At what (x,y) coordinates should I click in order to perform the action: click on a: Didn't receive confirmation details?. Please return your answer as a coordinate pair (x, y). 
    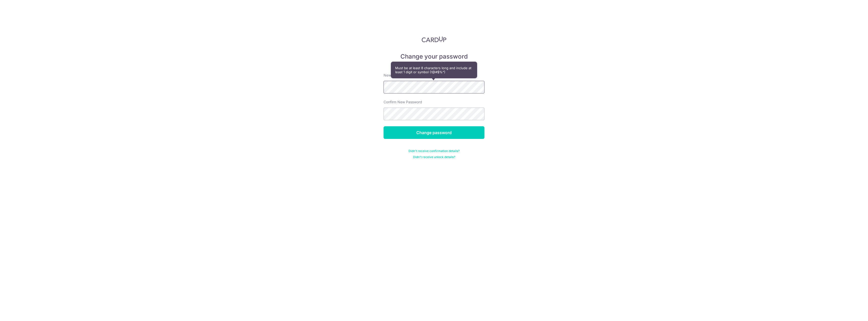
    Looking at the image, I should click on (434, 151).